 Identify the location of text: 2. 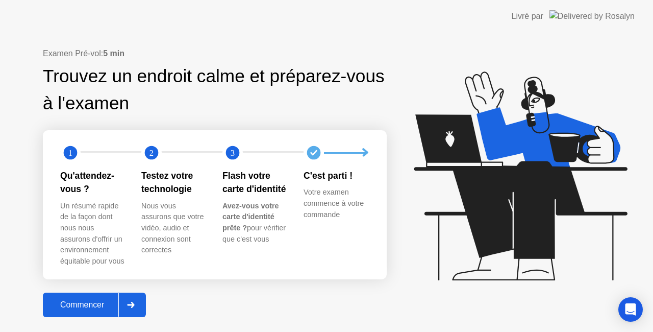
(152, 153).